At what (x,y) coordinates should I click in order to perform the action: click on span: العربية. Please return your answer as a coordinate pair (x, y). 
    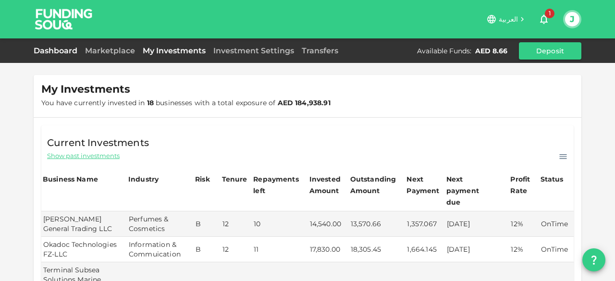
    Looking at the image, I should click on (508, 19).